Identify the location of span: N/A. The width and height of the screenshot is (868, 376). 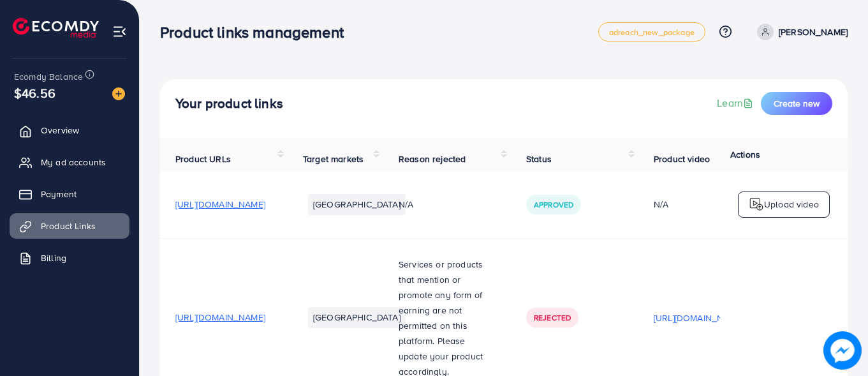
(406, 205).